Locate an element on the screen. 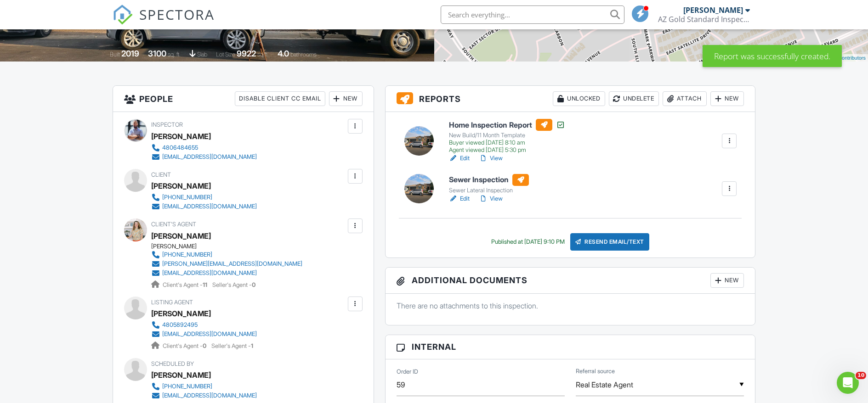 The height and width of the screenshot is (403, 868). div: 4806484655 is located at coordinates (180, 148).